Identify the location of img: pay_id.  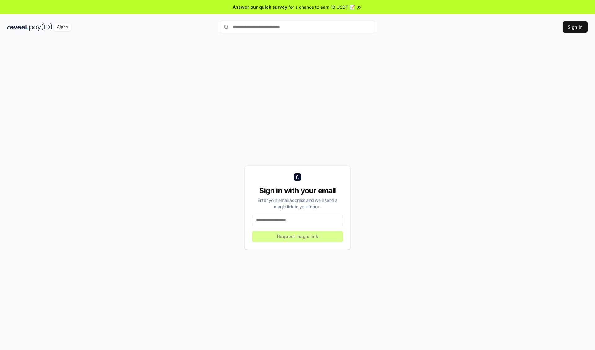
(41, 27).